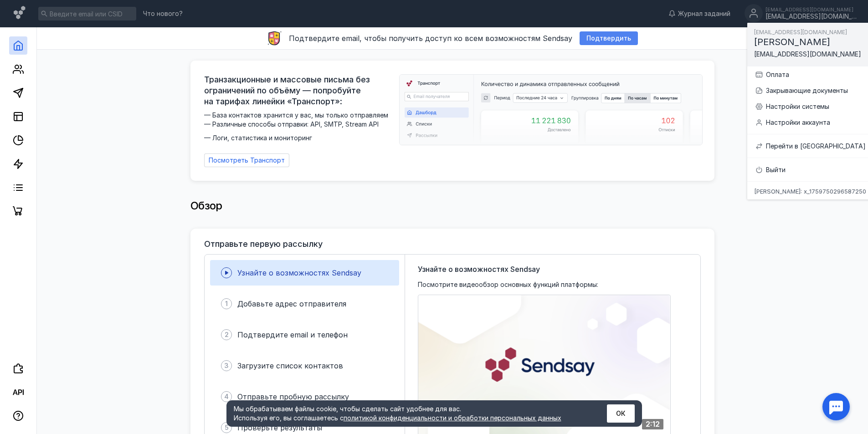  I want to click on div: Мы обрабатываем файлы cookie, чтобы сделать сайт удобнее для вас. Используя его, вы соглашаетесь c, so click(409, 414).